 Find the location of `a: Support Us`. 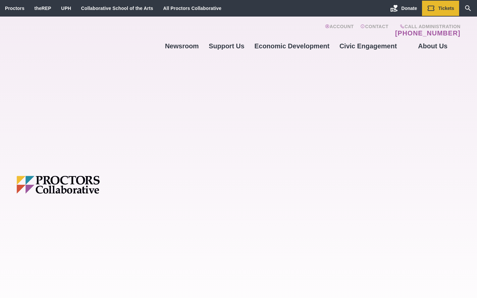

a: Support Us is located at coordinates (227, 46).